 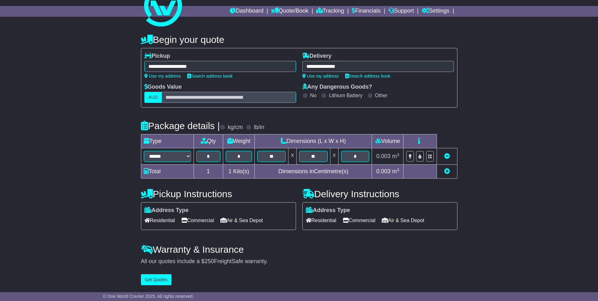 I want to click on td: Qty, so click(x=208, y=141).